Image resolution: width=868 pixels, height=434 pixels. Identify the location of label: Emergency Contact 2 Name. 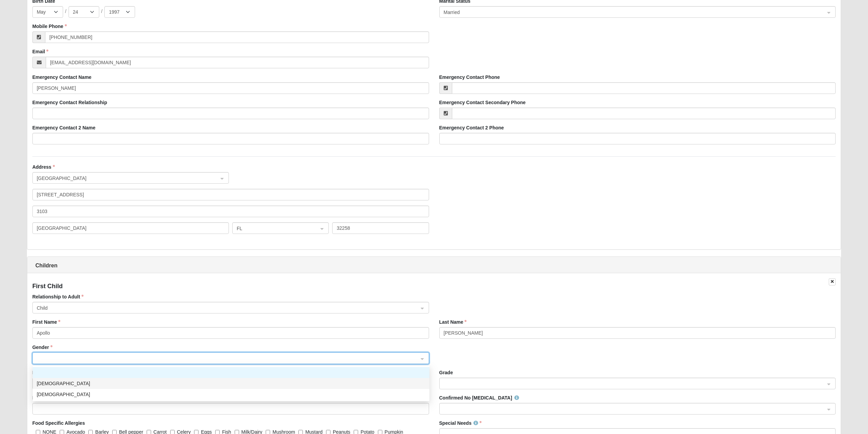
(64, 128).